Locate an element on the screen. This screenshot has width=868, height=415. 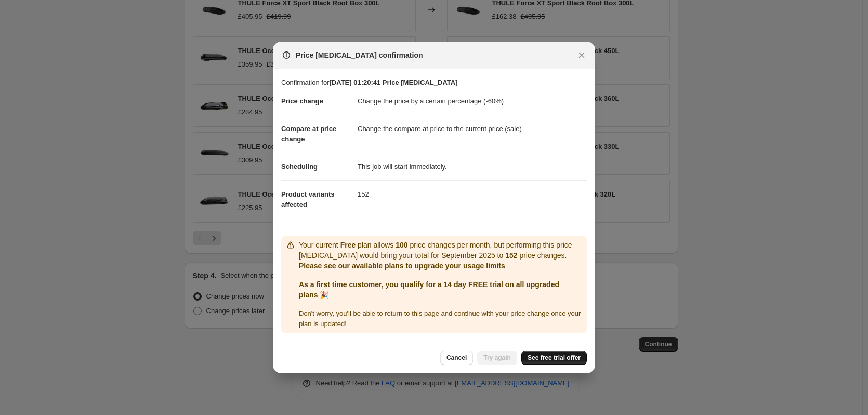
span: Cancel is located at coordinates (456, 358).